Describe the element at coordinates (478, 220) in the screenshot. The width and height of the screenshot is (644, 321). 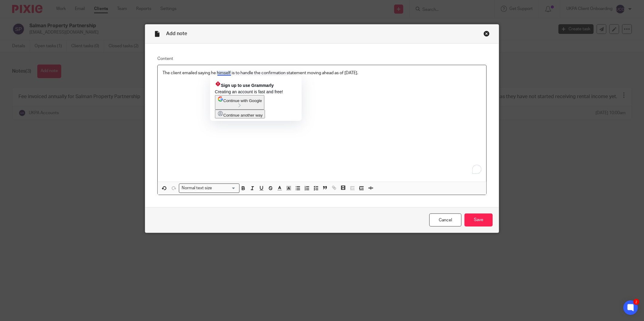
I see `input: Save` at that location.